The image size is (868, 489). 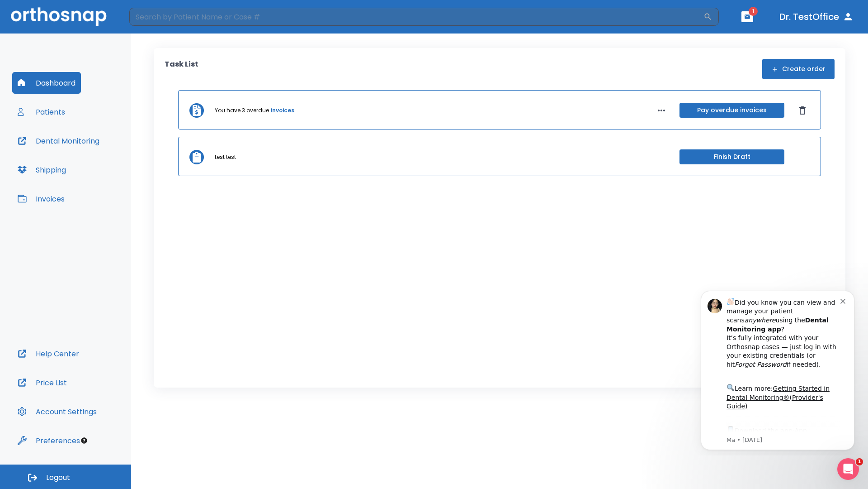 What do you see at coordinates (96, 119) in the screenshot?
I see `div: Learn more: ​` at bounding box center [96, 119].